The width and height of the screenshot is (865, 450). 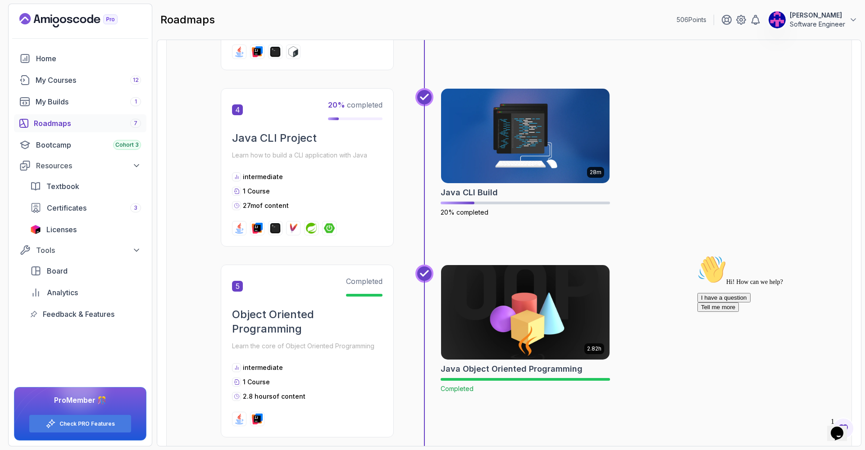 I want to click on img: spring-boot logo, so click(x=329, y=228).